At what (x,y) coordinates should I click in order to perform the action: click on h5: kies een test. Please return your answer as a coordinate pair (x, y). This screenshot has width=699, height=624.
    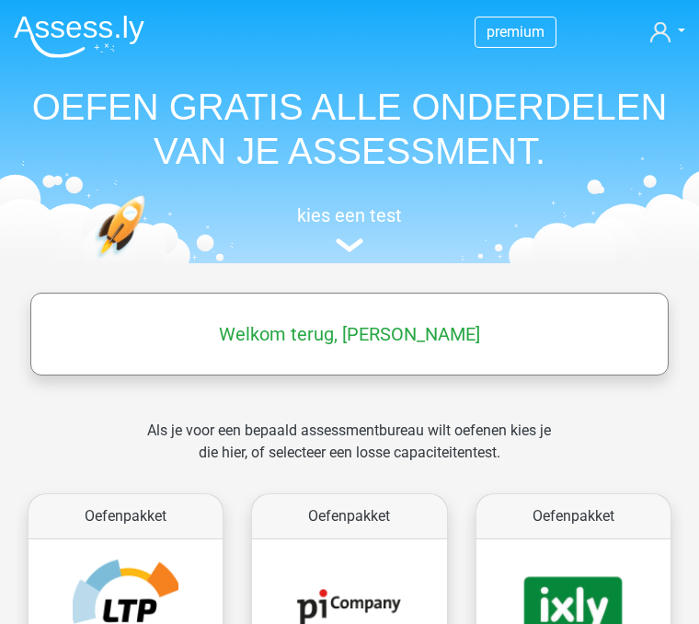
    Looking at the image, I should click on (350, 215).